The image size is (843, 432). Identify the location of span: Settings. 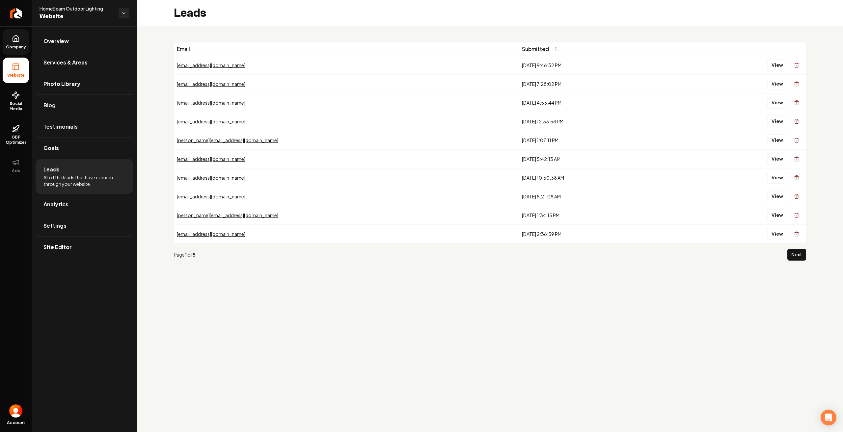
(55, 226).